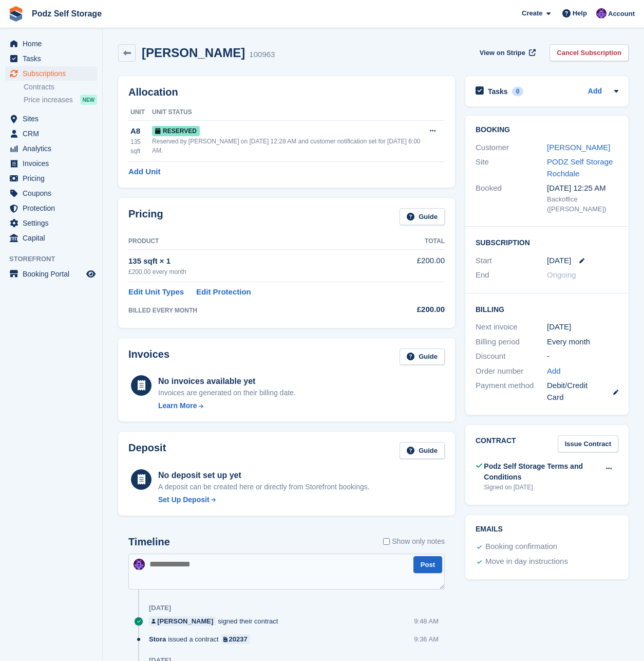 The height and width of the screenshot is (661, 644). I want to click on div: £200.00 every month, so click(257, 272).